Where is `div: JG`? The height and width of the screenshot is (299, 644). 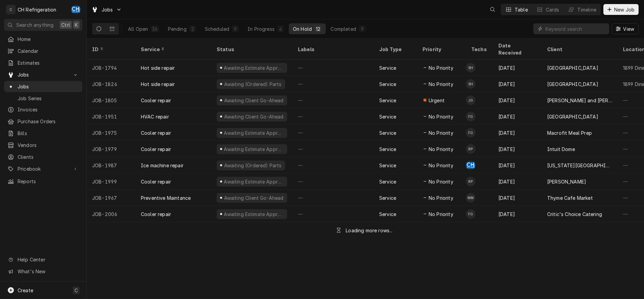 div: JG is located at coordinates (470, 101).